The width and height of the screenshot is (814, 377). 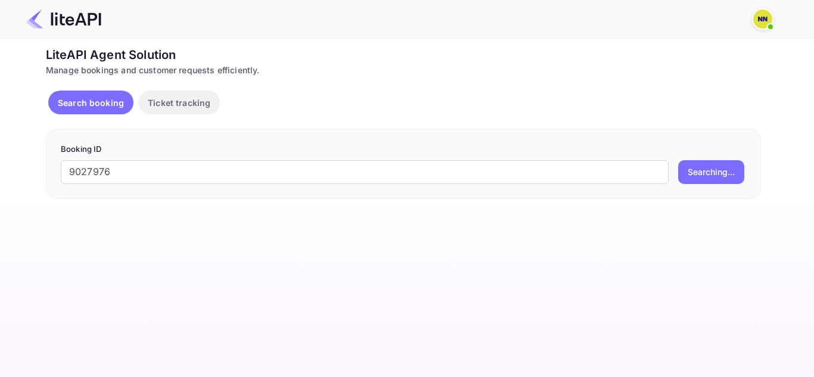 I want to click on p: Booking ID, so click(x=404, y=150).